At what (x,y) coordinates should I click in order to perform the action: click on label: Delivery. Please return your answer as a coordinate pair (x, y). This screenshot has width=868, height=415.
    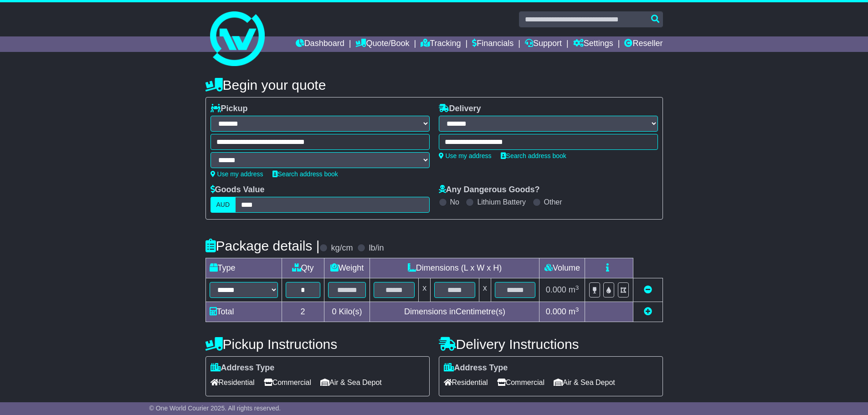
    Looking at the image, I should click on (460, 109).